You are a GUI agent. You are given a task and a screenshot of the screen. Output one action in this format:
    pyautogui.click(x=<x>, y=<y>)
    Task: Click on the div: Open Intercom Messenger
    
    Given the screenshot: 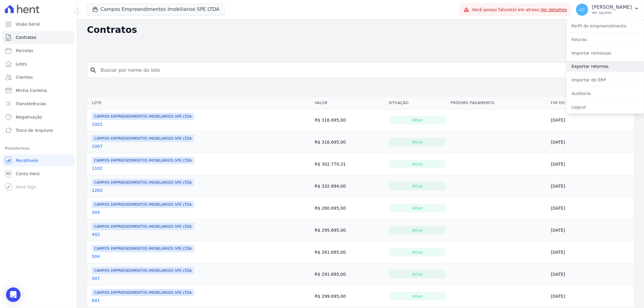 What is the action you would take?
    pyautogui.click(x=14, y=295)
    